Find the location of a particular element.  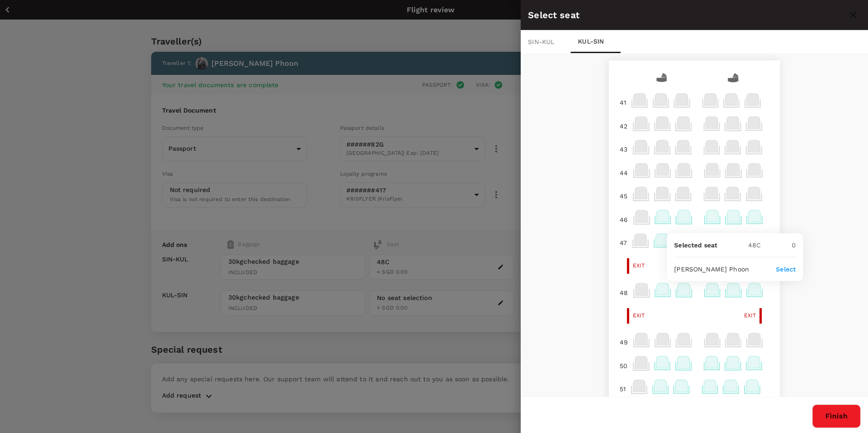

div: 47 is located at coordinates (623, 243).